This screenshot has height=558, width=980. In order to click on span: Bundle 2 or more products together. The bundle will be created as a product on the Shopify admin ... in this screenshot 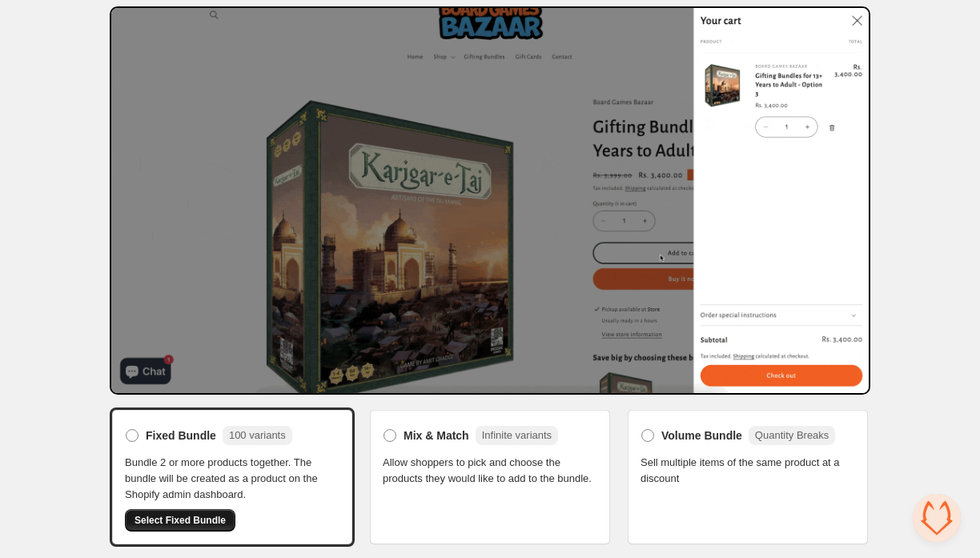, I will do `click(232, 479)`.